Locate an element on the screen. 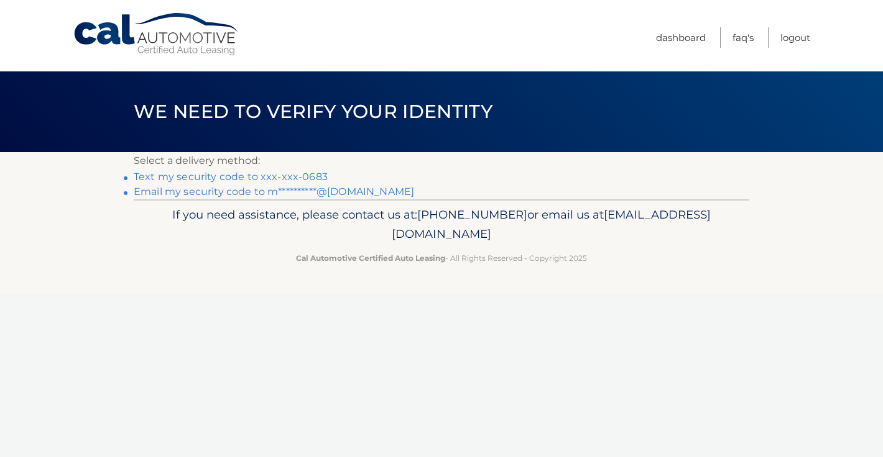  span: We need to verify your identity is located at coordinates (313, 111).